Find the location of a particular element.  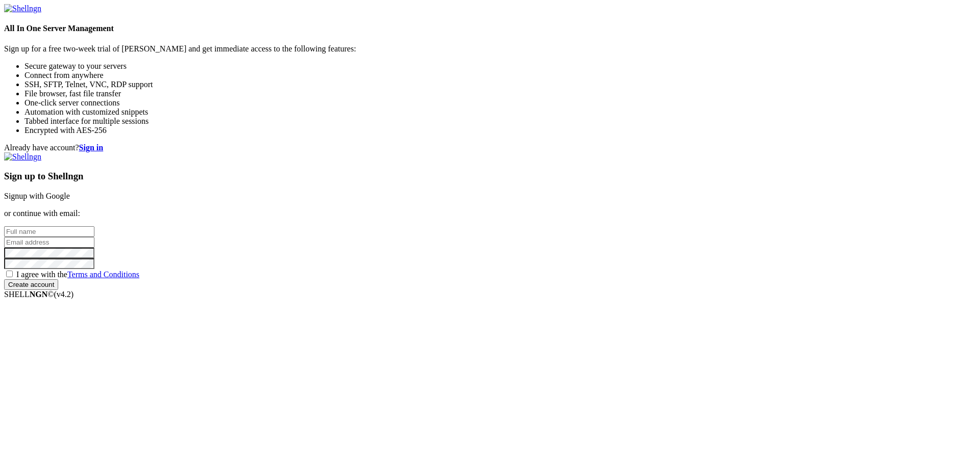

input: Email address is located at coordinates (49, 242).